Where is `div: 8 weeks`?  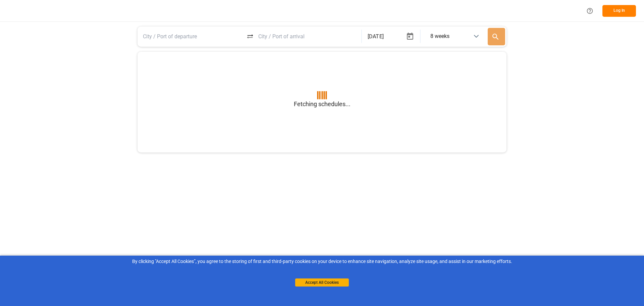 div: 8 weeks is located at coordinates (440, 36).